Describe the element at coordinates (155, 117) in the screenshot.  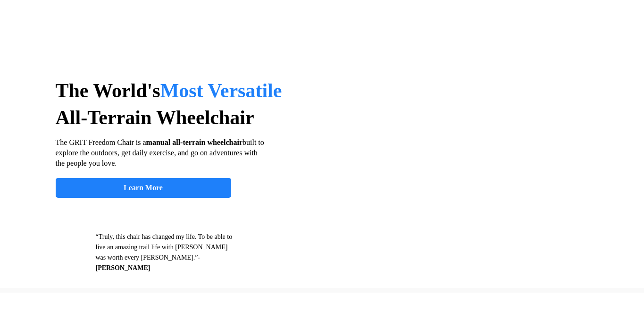
I see `span: All-Terrain Wheelchair` at that location.